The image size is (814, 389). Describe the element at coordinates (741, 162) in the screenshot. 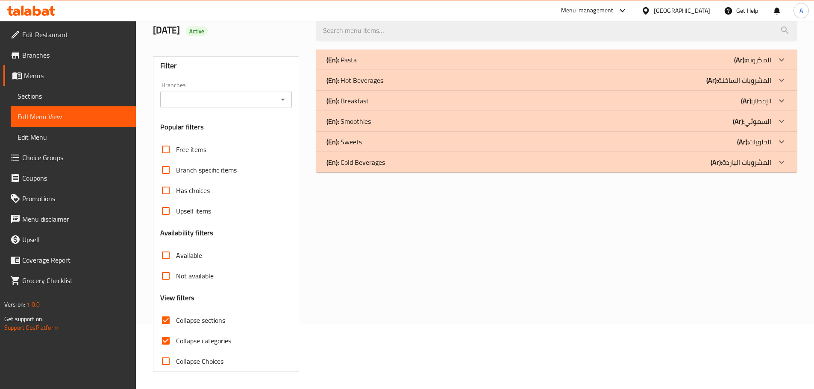

I see `p: المشروبات الباردة` at that location.